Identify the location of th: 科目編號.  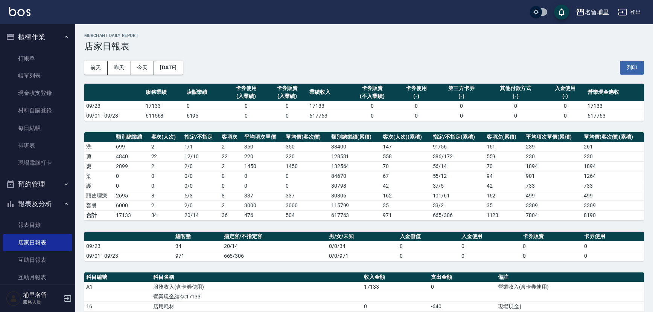
(118, 277).